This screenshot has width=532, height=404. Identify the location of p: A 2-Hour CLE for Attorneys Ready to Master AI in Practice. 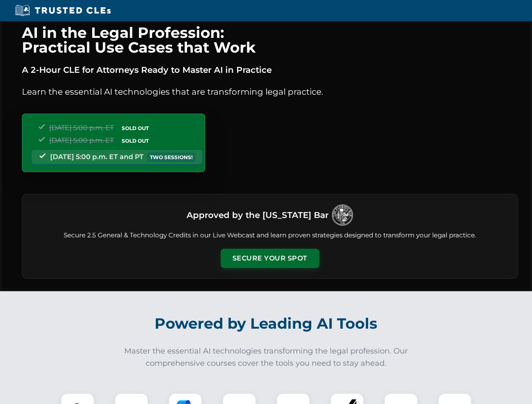
(270, 70).